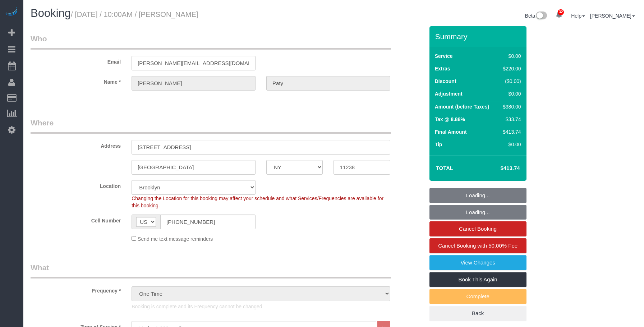  Describe the element at coordinates (76, 185) in the screenshot. I see `label: Location` at that location.